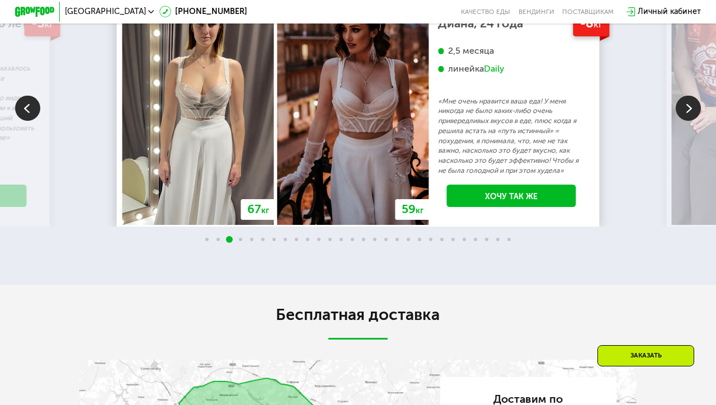  What do you see at coordinates (511, 196) in the screenshot?
I see `a: Хочу так же` at bounding box center [511, 196].